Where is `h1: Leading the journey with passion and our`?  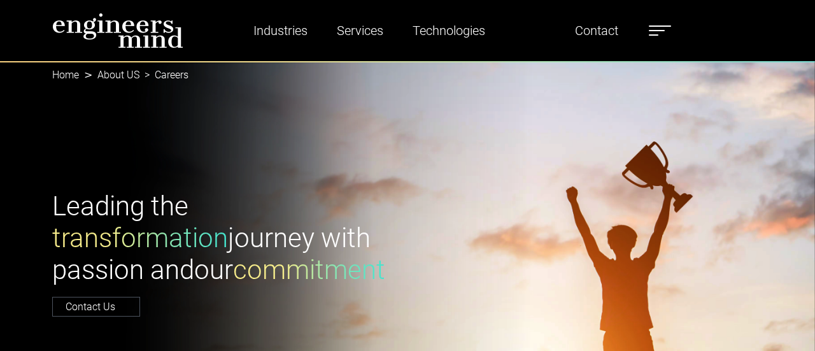 h1: Leading the journey with passion and our is located at coordinates (226, 238).